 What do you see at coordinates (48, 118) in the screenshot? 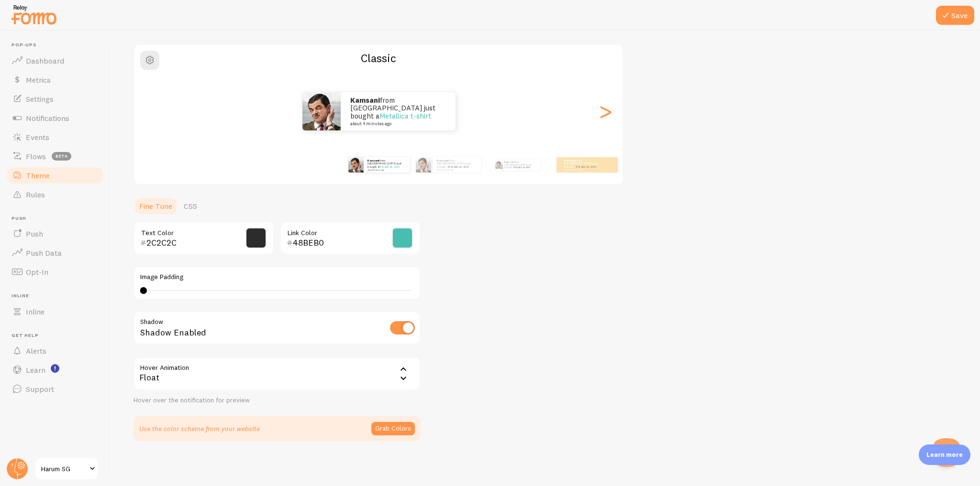
I see `span: Notifications` at bounding box center [48, 118].